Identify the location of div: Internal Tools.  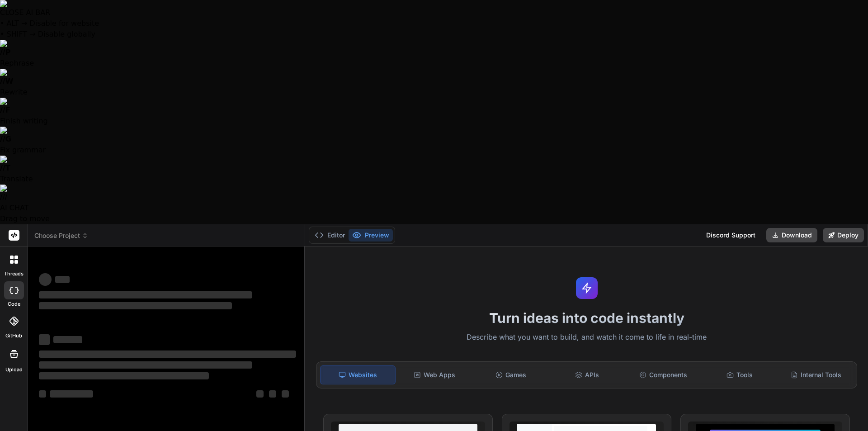
(815, 375).